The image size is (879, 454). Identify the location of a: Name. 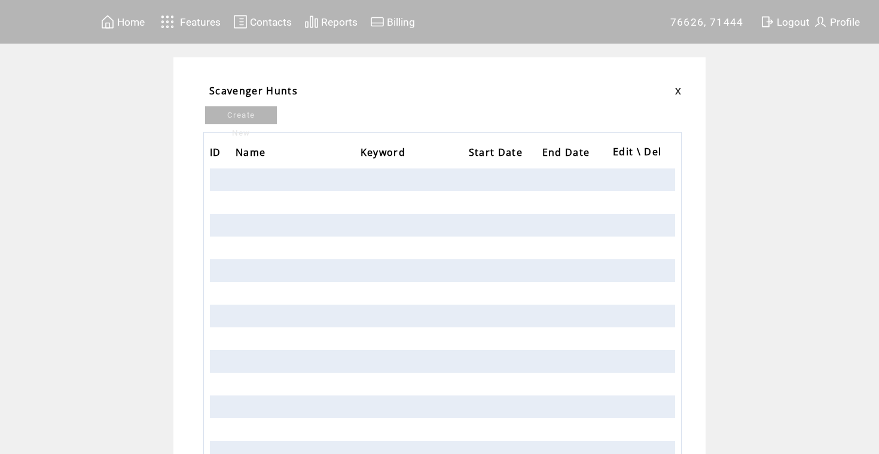
(253, 153).